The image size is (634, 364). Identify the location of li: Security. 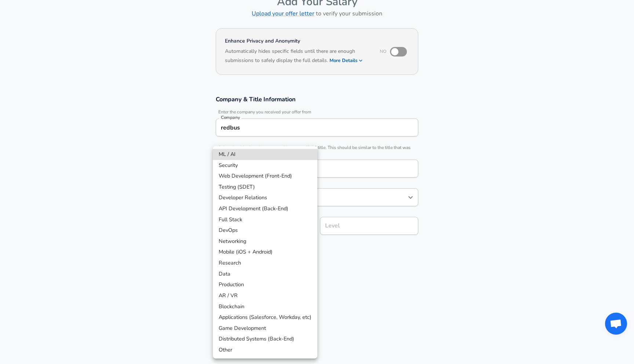
(265, 165).